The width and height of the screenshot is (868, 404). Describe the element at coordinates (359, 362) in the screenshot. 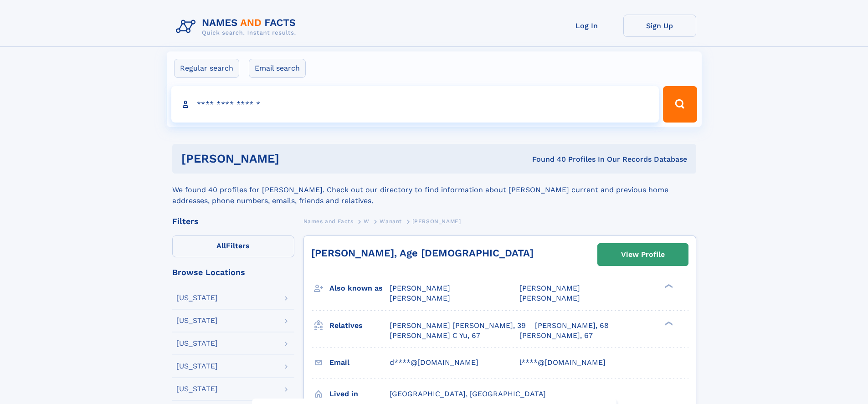

I see `h3: Email` at that location.